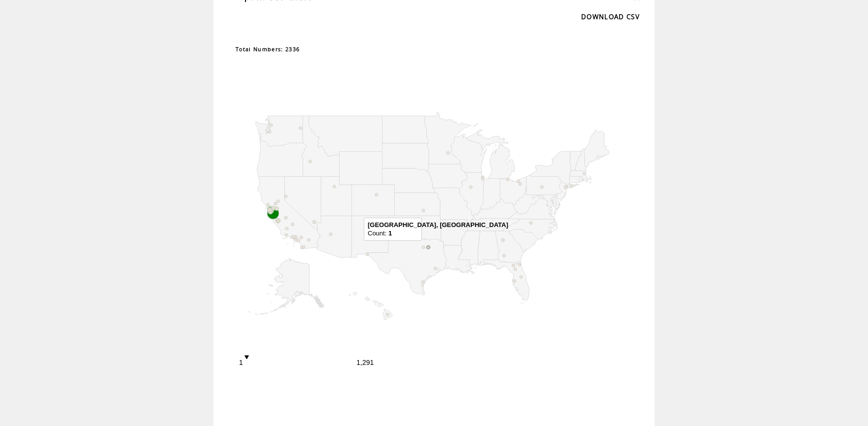 This screenshot has width=868, height=426. What do you see at coordinates (268, 50) in the screenshot?
I see `span: Total Numbers: 2336` at bounding box center [268, 50].